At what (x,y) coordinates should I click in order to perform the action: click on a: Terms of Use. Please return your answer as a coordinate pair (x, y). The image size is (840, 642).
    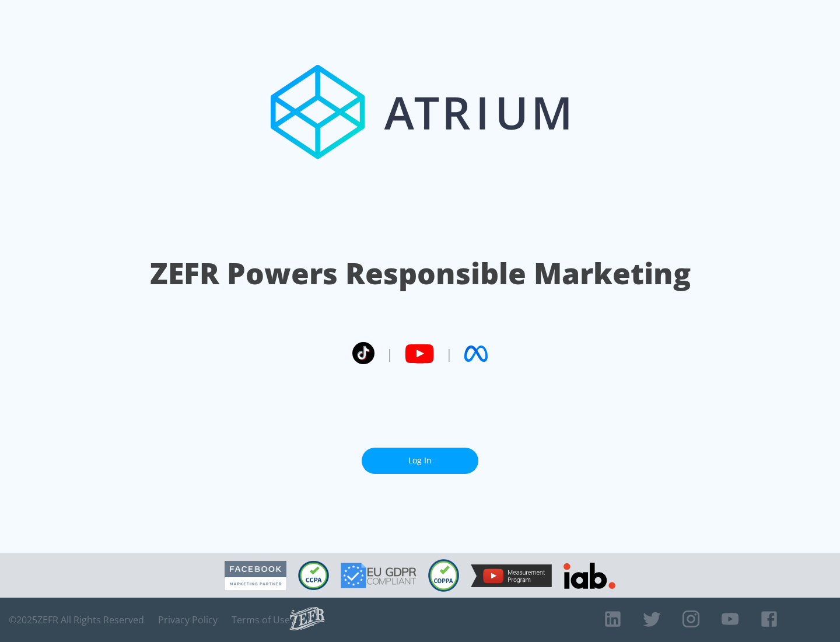
    Looking at the image, I should click on (261, 620).